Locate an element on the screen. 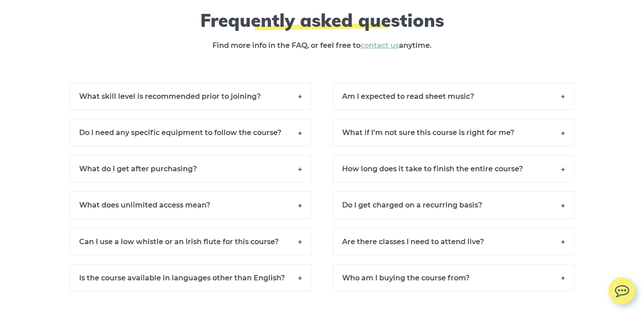  strong: Find more info in the FAQ, or feel free to anytime. is located at coordinates (322, 45).